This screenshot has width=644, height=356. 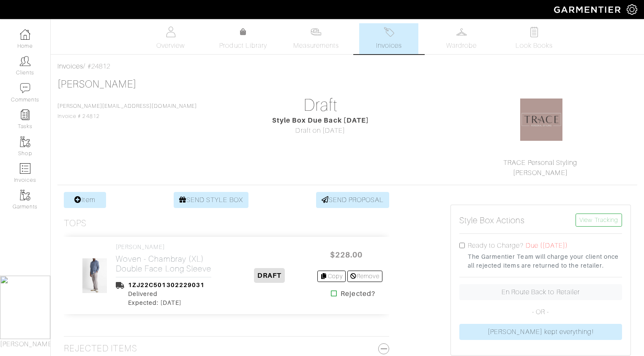 What do you see at coordinates (540, 163) in the screenshot?
I see `a: TRACE Personal Styling` at bounding box center [540, 163].